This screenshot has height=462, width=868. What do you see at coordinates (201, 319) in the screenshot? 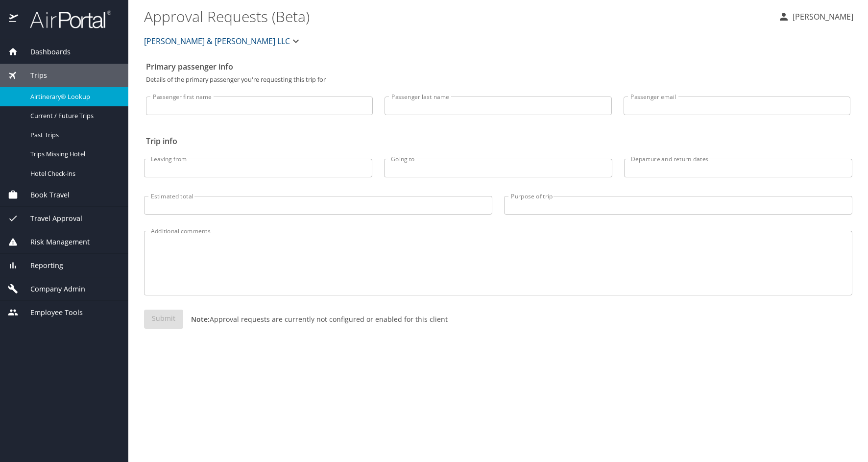
I see `strong: Note:` at bounding box center [201, 319].